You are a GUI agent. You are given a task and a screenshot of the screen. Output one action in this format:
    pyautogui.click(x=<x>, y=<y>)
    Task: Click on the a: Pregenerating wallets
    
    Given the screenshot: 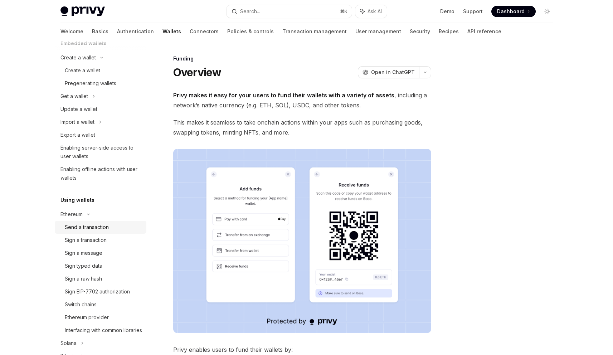 What is the action you would take?
    pyautogui.click(x=101, y=83)
    